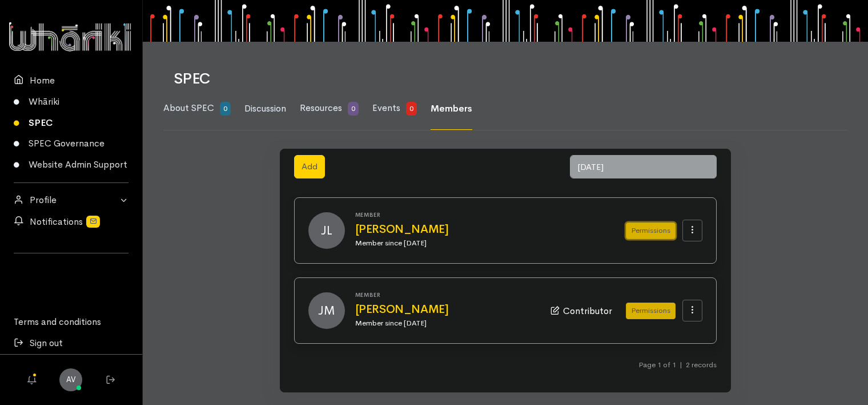 The width and height of the screenshot is (868, 405). Describe the element at coordinates (310, 166) in the screenshot. I see `button: Add` at that location.